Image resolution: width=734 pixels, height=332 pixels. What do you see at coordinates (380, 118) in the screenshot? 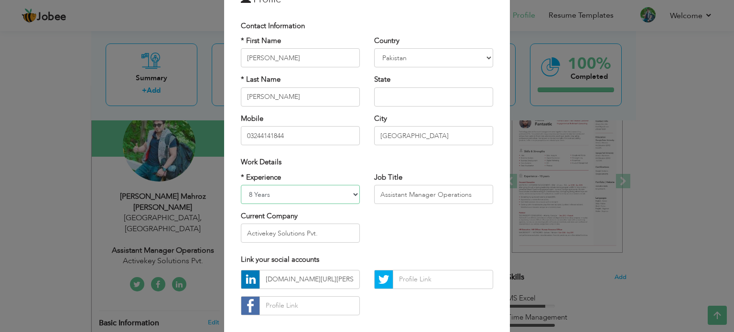
I see `label: City` at bounding box center [380, 118].